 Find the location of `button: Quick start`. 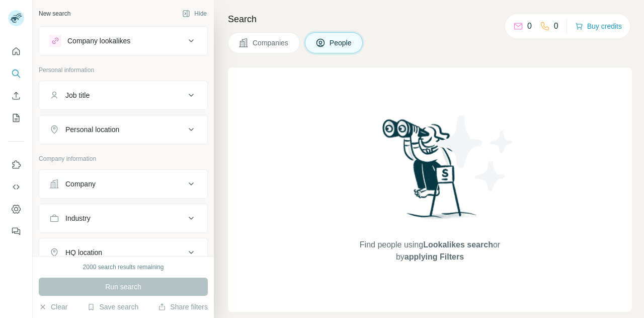

button: Quick start is located at coordinates (16, 51).